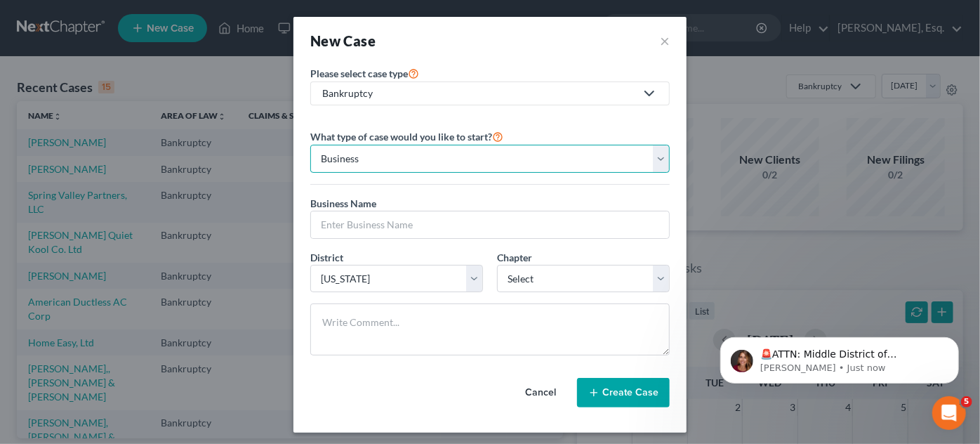 This screenshot has height=444, width=980. I want to click on label: What type of case would you like to start?, so click(406, 136).